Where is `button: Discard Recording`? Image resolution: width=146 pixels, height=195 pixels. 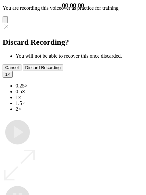 button: Discard Recording is located at coordinates (43, 67).